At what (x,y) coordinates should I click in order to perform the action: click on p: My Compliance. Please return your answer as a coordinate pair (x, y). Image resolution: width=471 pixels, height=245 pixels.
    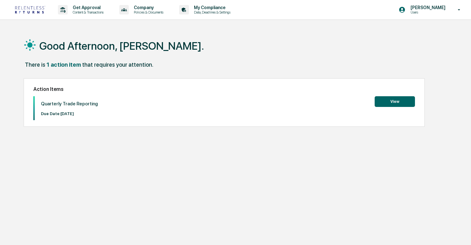
    Looking at the image, I should click on (211, 8).